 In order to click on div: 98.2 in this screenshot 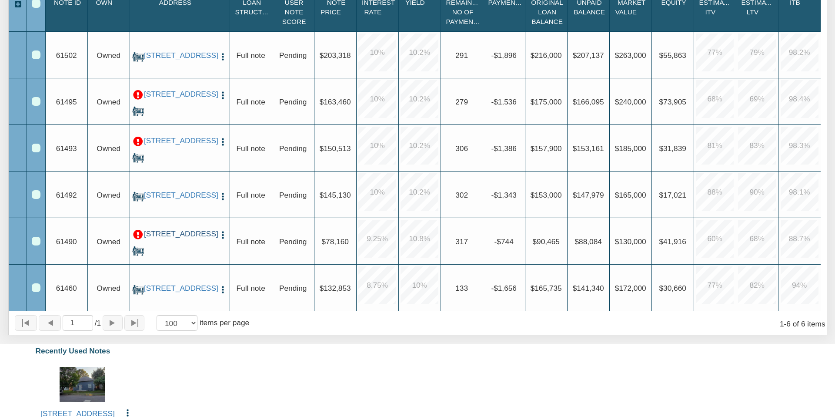, I will do `click(799, 52)`.